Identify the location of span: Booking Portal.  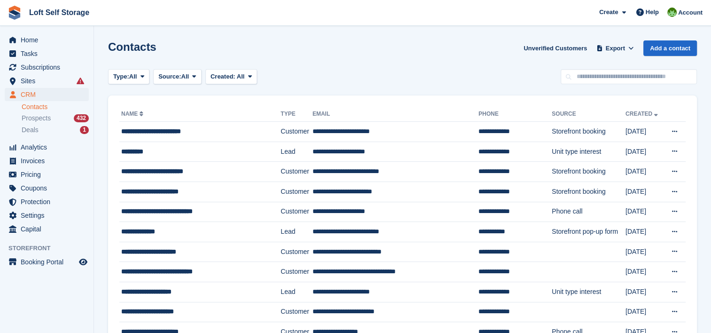
(49, 262).